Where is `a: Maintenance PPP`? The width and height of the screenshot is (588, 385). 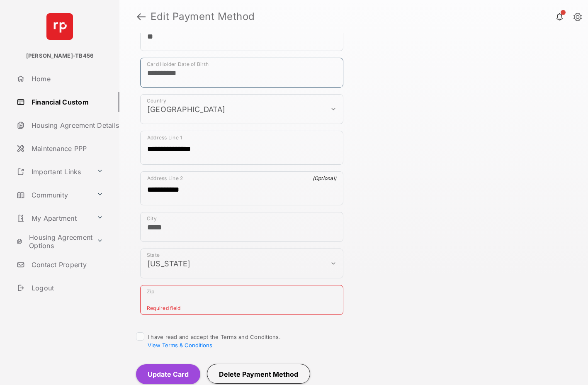
a: Maintenance PPP is located at coordinates (67, 148).